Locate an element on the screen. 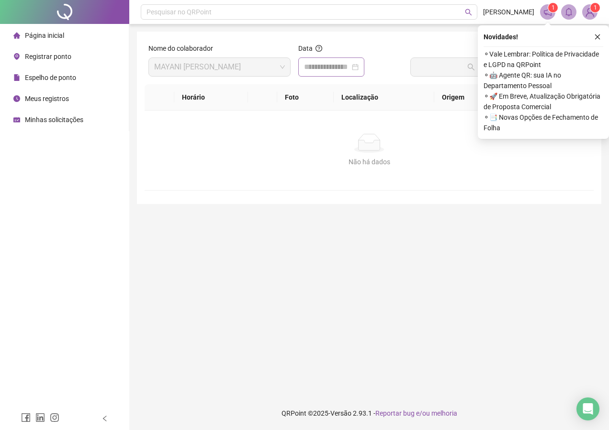  sup: Atualize o seu contato no menu Meus Dados is located at coordinates (595, 8).